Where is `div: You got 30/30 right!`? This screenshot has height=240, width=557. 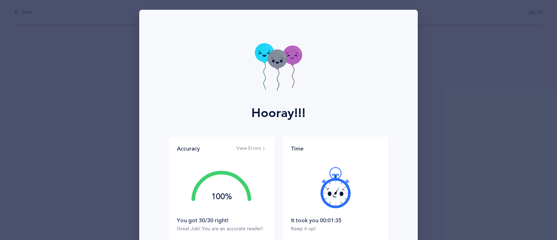 div: You got 30/30 right! is located at coordinates (221, 220).